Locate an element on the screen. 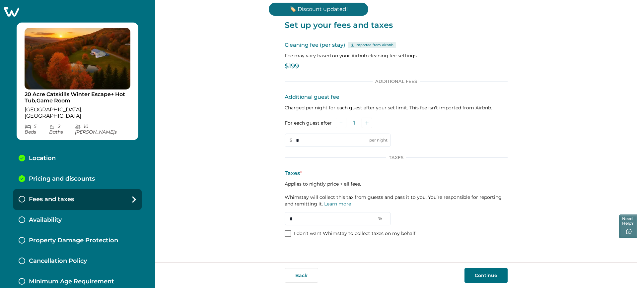 This screenshot has width=637, height=288. p: Availability is located at coordinates (45, 220).